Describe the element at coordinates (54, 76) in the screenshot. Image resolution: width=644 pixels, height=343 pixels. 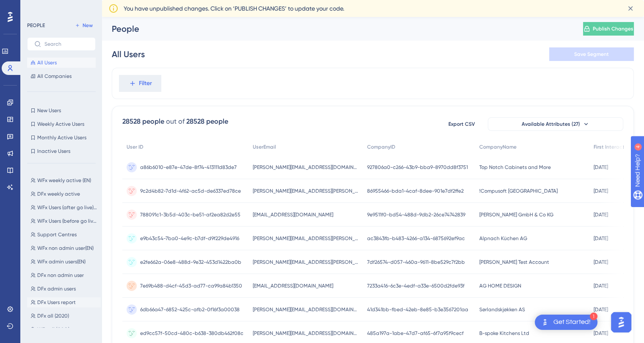
I see `span: All Companies` at that location.